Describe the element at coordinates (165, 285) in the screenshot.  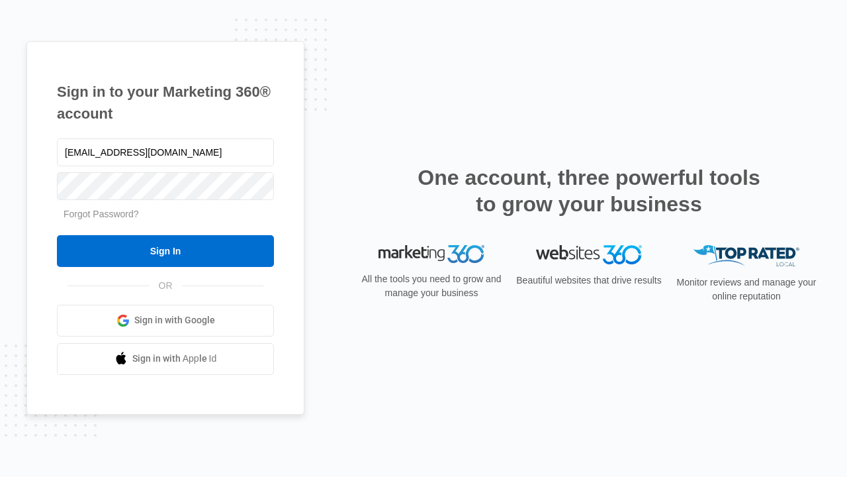
I see `span: OR` at that location.